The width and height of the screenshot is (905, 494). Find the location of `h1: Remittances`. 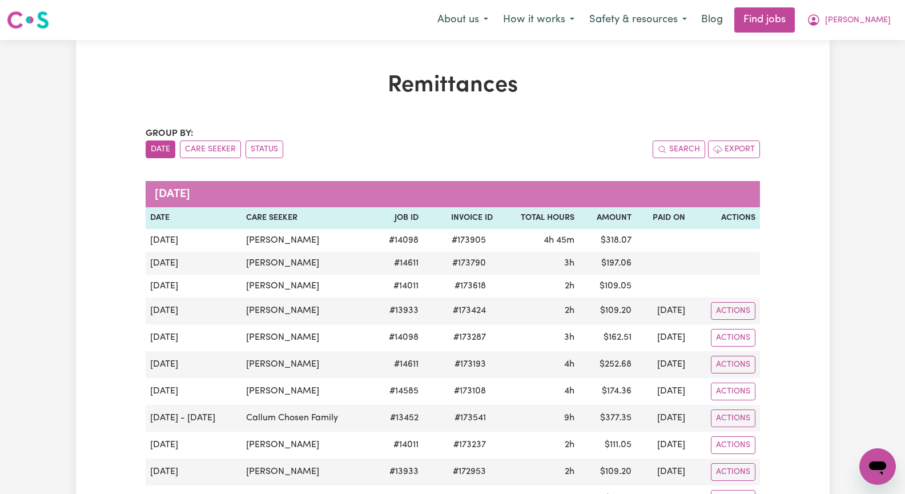

h1: Remittances is located at coordinates (453, 86).